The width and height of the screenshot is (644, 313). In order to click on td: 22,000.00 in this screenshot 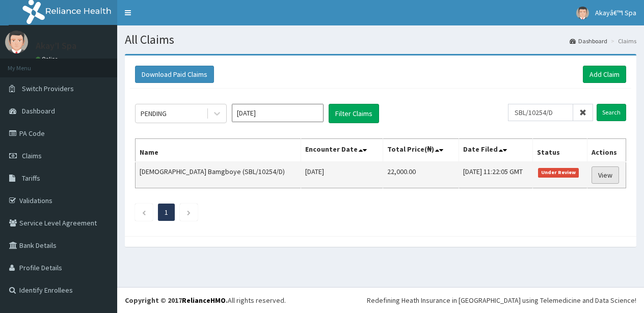, I will do `click(421, 175)`.